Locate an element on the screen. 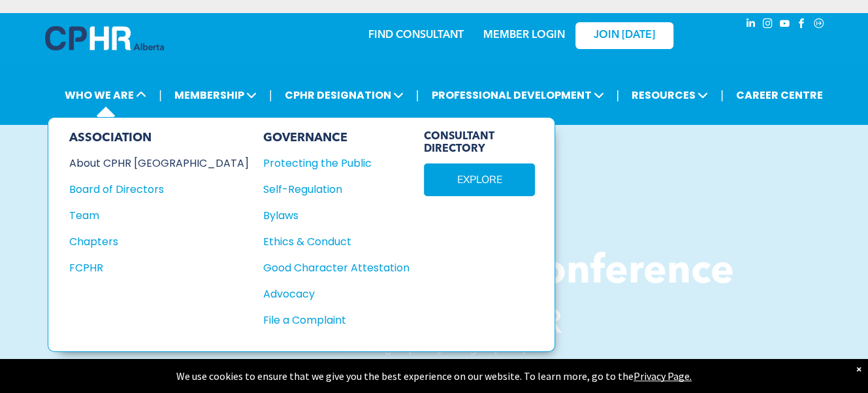 Image resolution: width=868 pixels, height=393 pixels. span: MEMBERSHIP is located at coordinates (216, 95).